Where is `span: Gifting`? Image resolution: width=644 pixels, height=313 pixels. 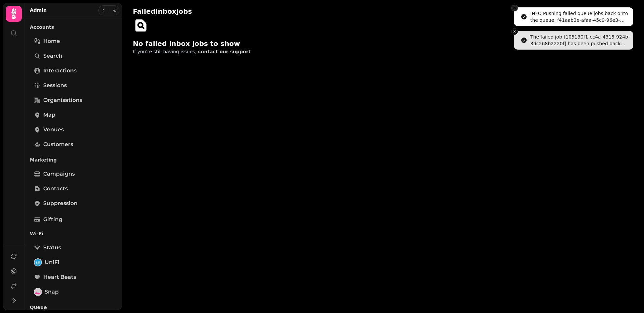 span: Gifting is located at coordinates (53, 220).